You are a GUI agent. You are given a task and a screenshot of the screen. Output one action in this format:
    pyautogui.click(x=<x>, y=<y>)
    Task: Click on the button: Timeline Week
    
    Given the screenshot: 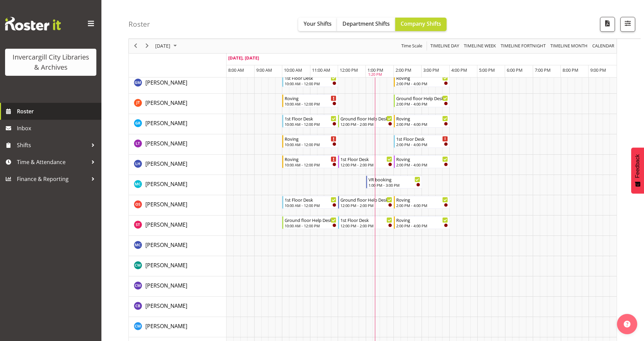 What is the action you would take?
    pyautogui.click(x=480, y=46)
    